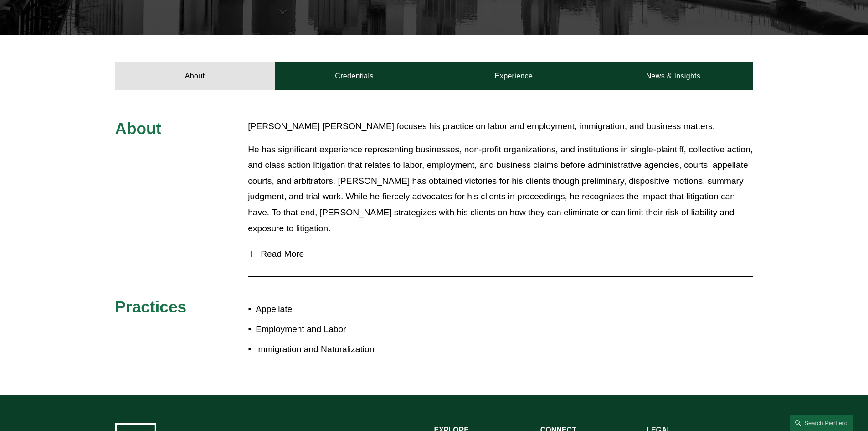 Image resolution: width=868 pixels, height=431 pixels. What do you see at coordinates (673, 76) in the screenshot?
I see `a: News & Insights` at bounding box center [673, 76].